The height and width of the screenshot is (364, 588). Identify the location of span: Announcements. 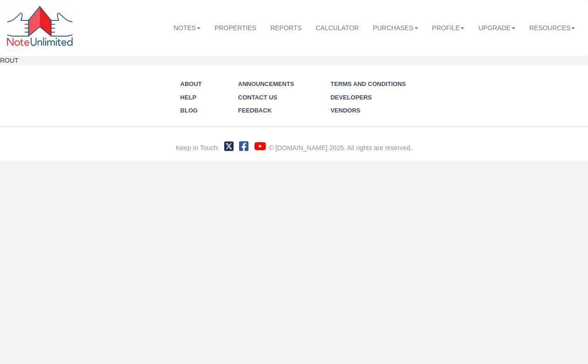
(266, 83).